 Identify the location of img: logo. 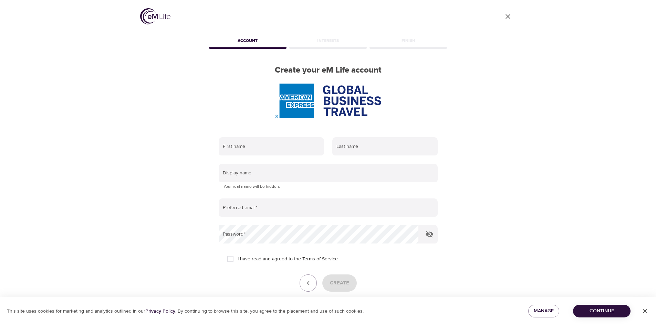
(155, 16).